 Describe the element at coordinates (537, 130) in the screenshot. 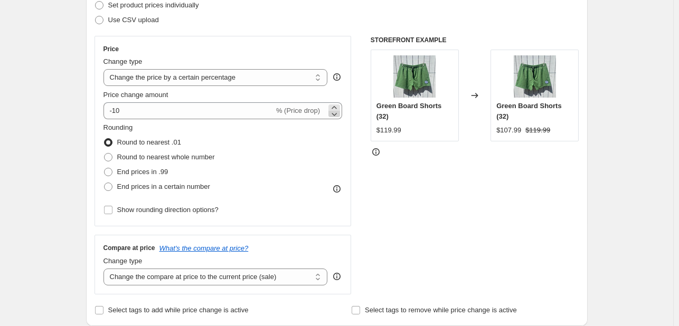

I see `strike: $119.99` at that location.